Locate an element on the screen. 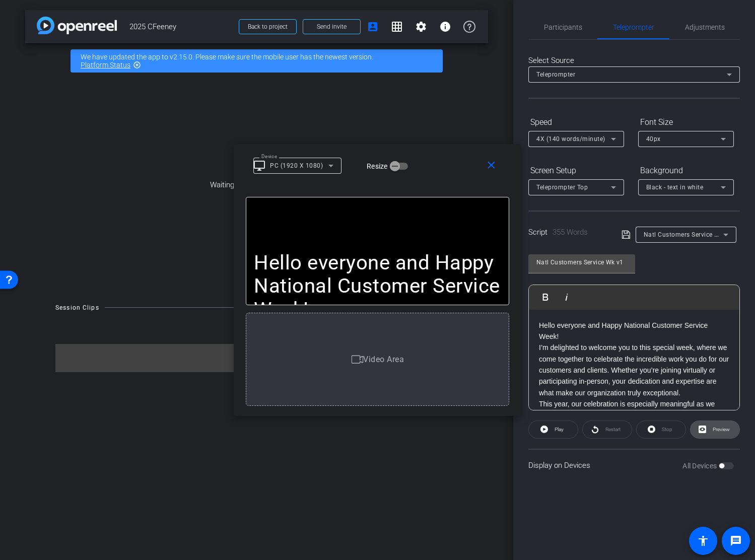 The image size is (755, 560). p: This year, our celebration is especially meaningful as we mark our evolution from U.S. Businesses... is located at coordinates (634, 443).